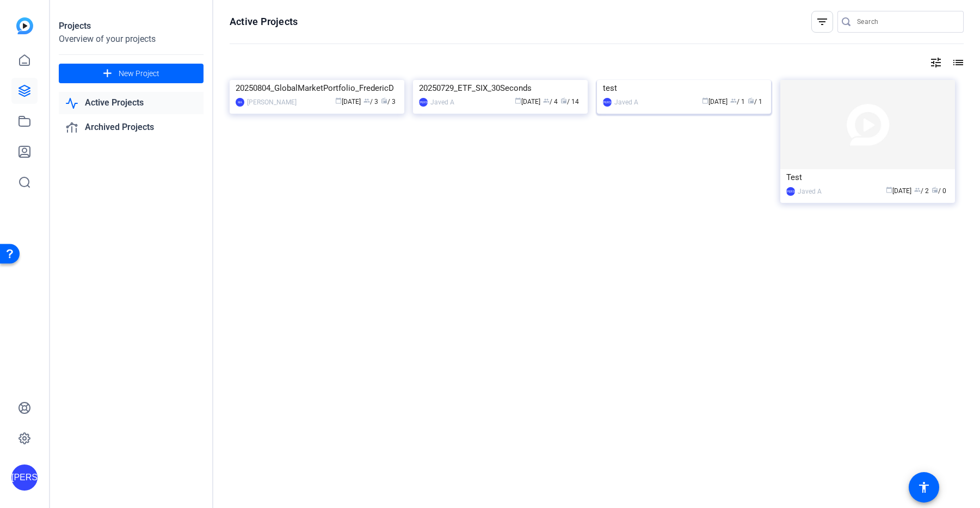 The height and width of the screenshot is (508, 980). What do you see at coordinates (551, 102) in the screenshot?
I see `span: / 4` at bounding box center [551, 102].